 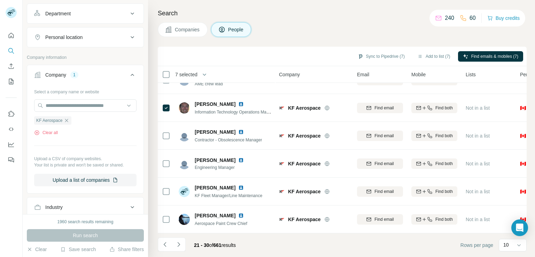 I want to click on p: Company information, so click(x=85, y=57).